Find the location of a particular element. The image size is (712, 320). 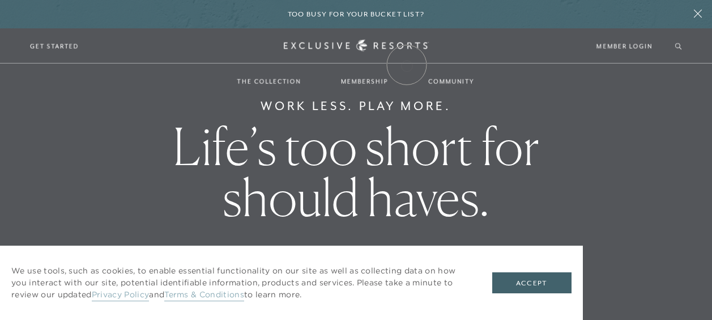

a: Get Started is located at coordinates (54, 46).